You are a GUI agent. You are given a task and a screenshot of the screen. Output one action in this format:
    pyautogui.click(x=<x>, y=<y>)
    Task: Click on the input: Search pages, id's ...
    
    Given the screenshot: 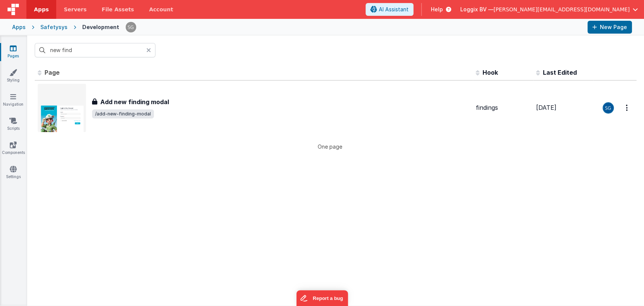 What is the action you would take?
    pyautogui.click(x=95, y=50)
    